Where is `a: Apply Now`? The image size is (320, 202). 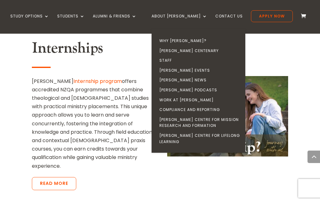 a: Apply Now is located at coordinates (272, 16).